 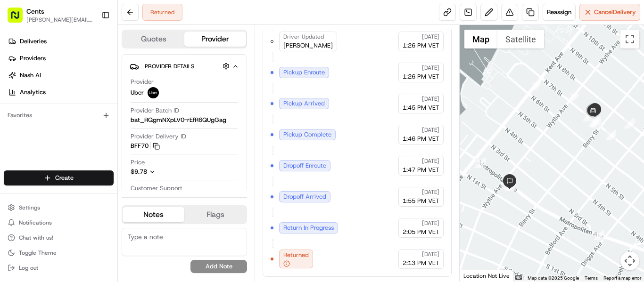 What do you see at coordinates (599, 235) in the screenshot?
I see `div: 14` at bounding box center [599, 235].